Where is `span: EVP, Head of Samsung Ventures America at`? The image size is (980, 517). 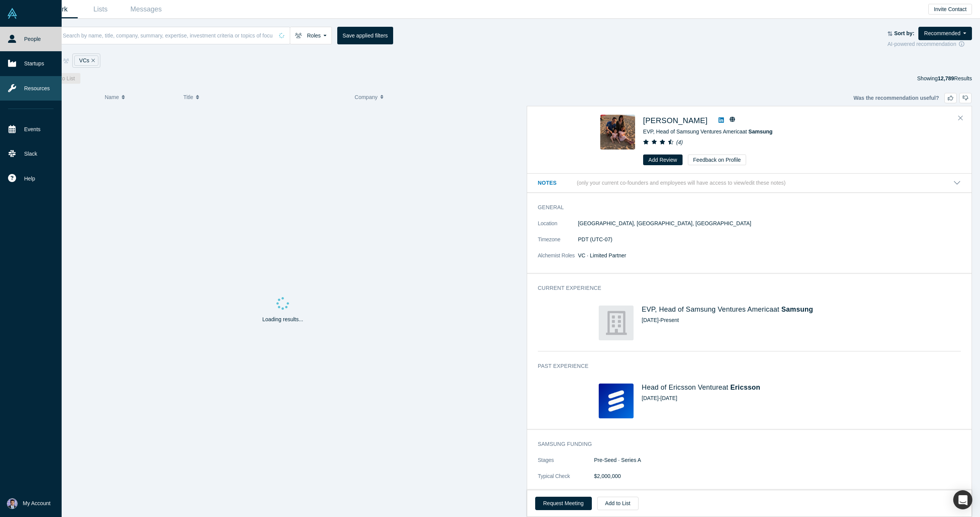
span: EVP, Head of Samsung Ventures America at is located at coordinates (708, 132).